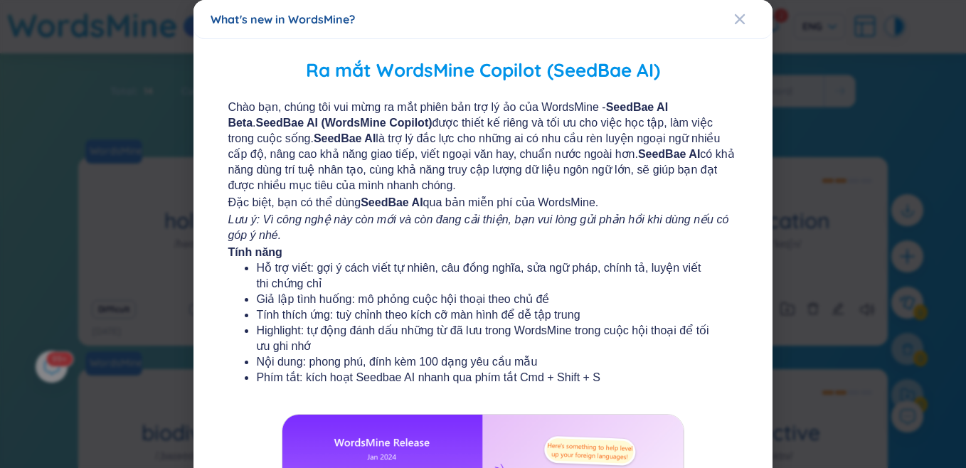 This screenshot has width=966, height=468. Describe the element at coordinates (255, 252) in the screenshot. I see `b: Tính năng` at that location.